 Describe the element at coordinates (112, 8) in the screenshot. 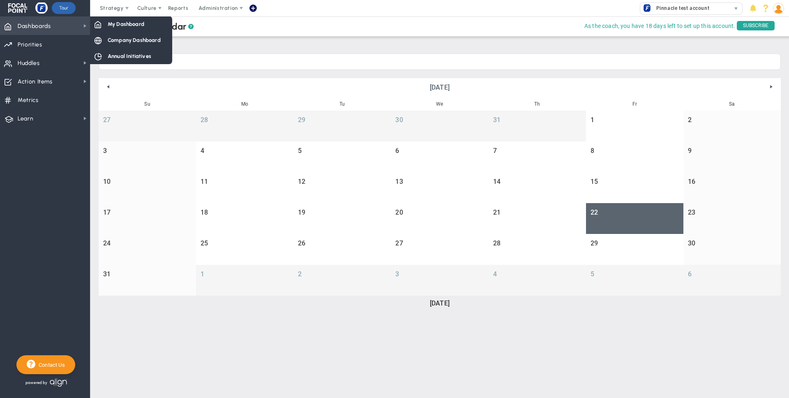

I see `span: Strategy` at that location.